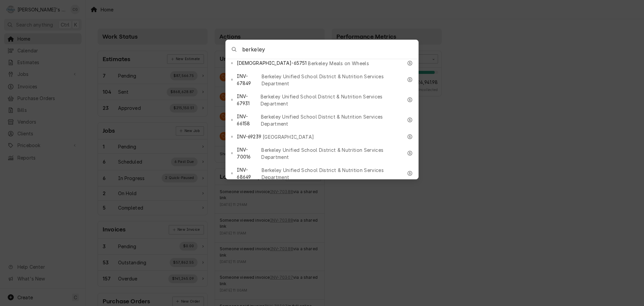  I want to click on span: INV-69239, so click(249, 136).